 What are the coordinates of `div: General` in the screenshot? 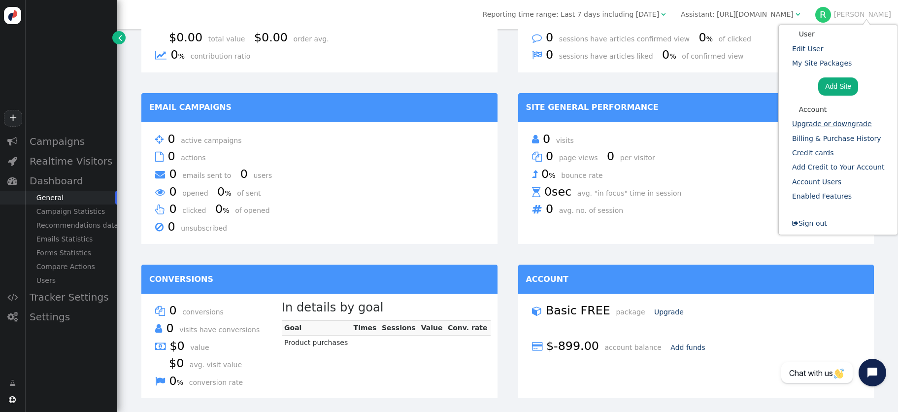 It's located at (71, 197).